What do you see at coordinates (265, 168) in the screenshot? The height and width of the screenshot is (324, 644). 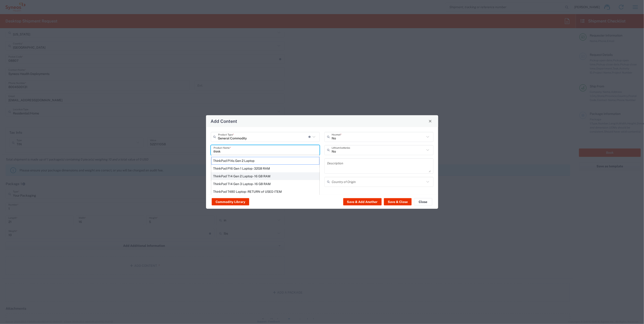 I see `div: ThinkPad P16 Gen 1 Laptop - 32GB RAM` at bounding box center [265, 168].